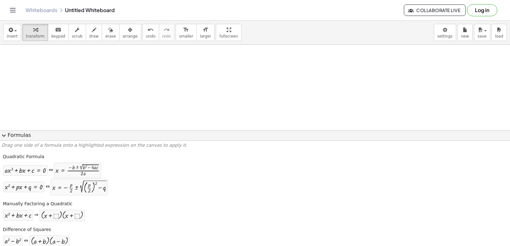 The image size is (510, 246). I want to click on span: insert, so click(12, 36).